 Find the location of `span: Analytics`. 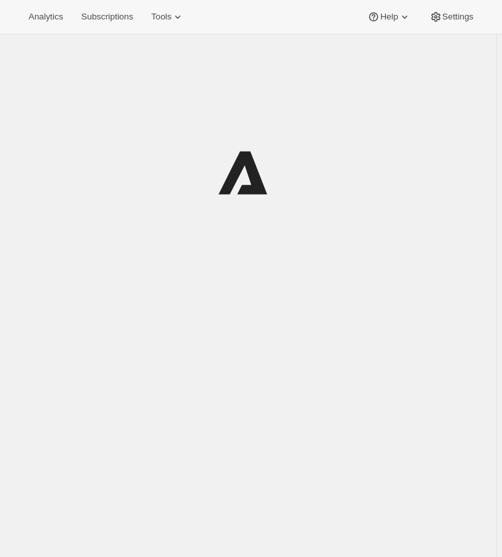

span: Analytics is located at coordinates (45, 17).